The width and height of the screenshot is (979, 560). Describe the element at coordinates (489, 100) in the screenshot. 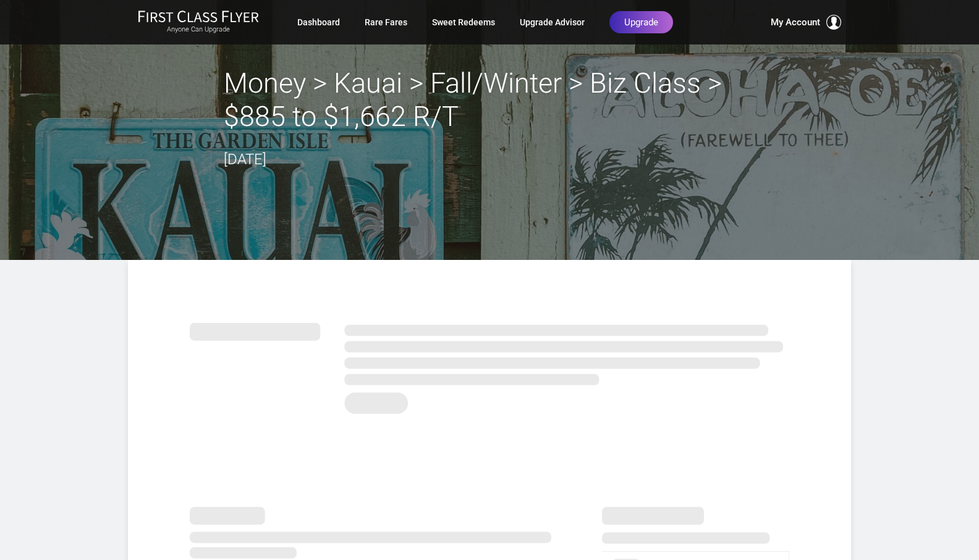

I see `h2: Money > Kauai > Fall/Winter > Biz Class > $885 to $1,662 R/T` at that location.